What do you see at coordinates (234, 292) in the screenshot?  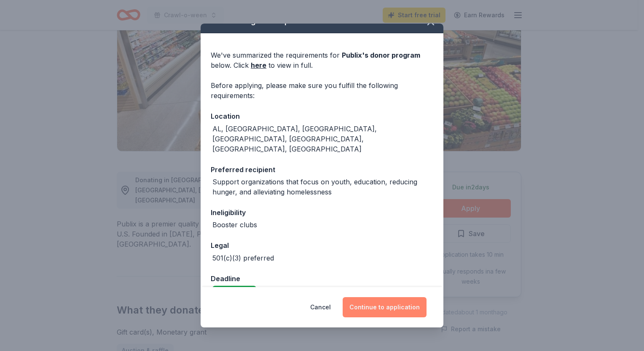 I see `div: Due in 2 days` at bounding box center [234, 292].